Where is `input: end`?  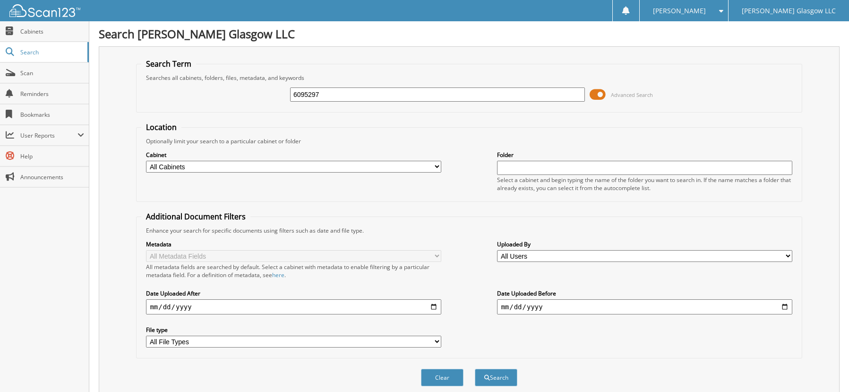
input: end is located at coordinates (644, 307).